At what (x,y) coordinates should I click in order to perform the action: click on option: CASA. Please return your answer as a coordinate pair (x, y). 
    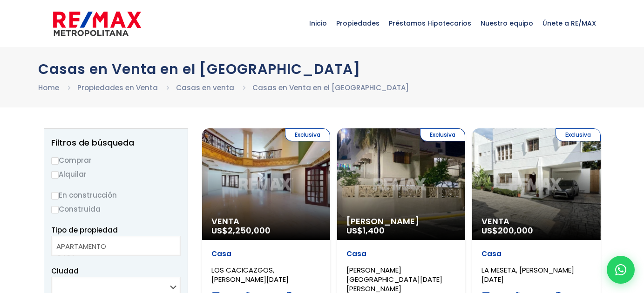
    Looking at the image, I should click on (112, 257).